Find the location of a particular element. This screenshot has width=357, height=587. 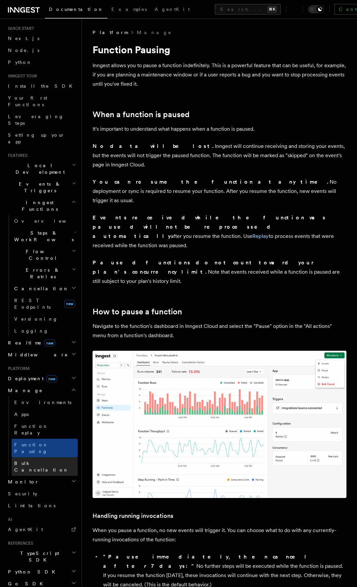

span: Inngest tour is located at coordinates (21, 76).